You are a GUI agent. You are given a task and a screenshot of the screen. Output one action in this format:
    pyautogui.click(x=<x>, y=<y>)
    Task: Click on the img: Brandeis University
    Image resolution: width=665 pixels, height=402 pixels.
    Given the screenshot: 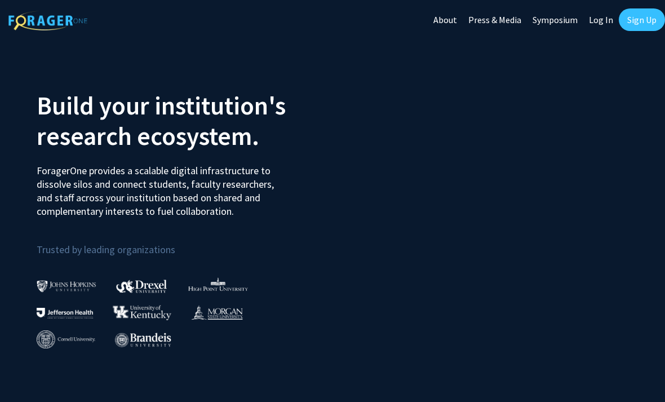 What is the action you would take?
    pyautogui.click(x=143, y=339)
    